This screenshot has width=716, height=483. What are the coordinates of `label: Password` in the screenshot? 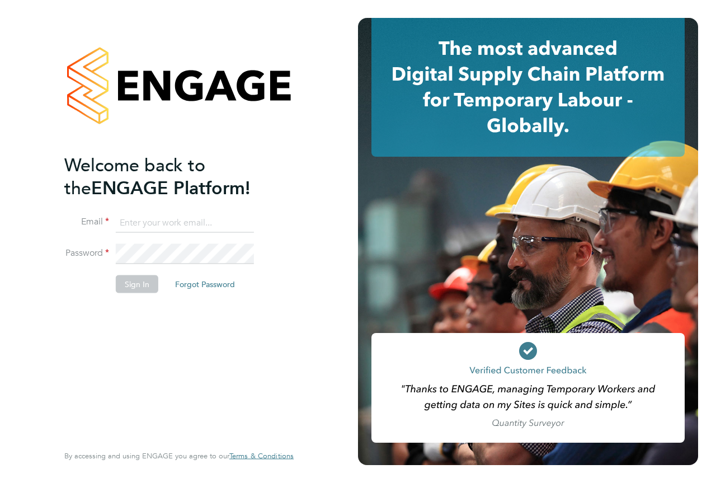 It's located at (87, 253).